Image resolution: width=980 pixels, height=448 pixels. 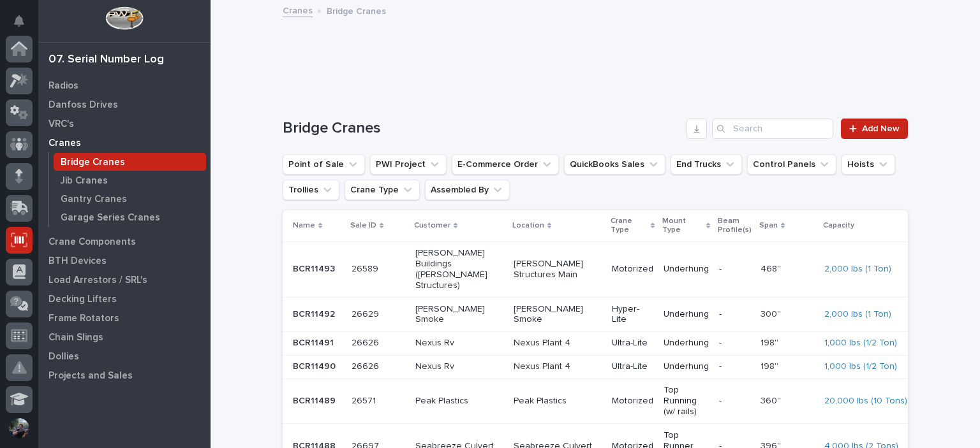 I want to click on button: QuickBooks Sales, so click(x=615, y=165).